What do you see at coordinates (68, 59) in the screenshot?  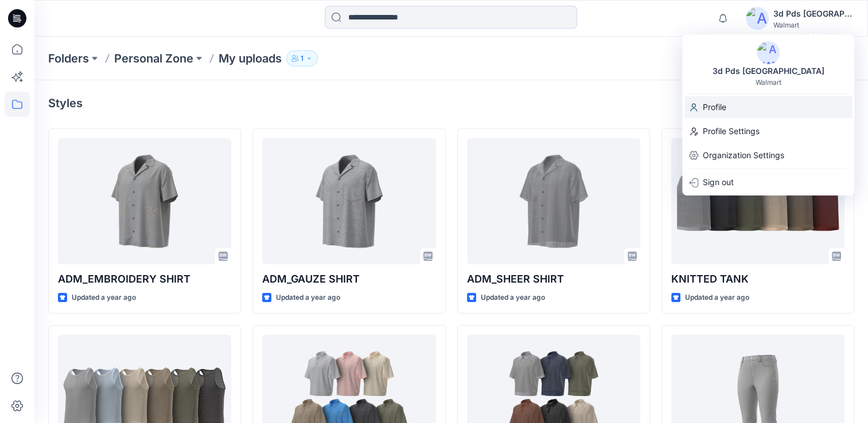 I see `p: Folders` at bounding box center [68, 59].